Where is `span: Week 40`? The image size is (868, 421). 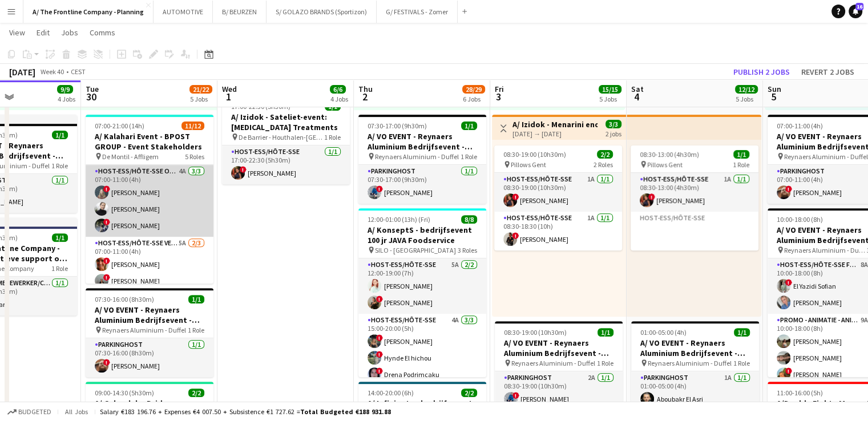 span: Week 40 is located at coordinates (52, 71).